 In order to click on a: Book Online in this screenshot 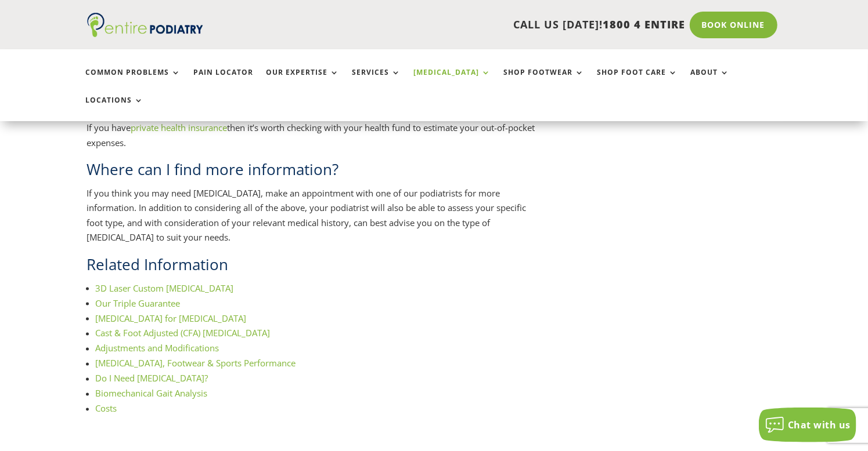, I will do `click(733, 25)`.